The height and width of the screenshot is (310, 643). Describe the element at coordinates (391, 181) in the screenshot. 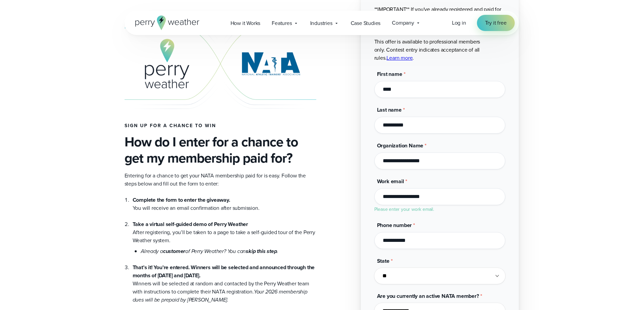

I see `span: Work email` at that location.